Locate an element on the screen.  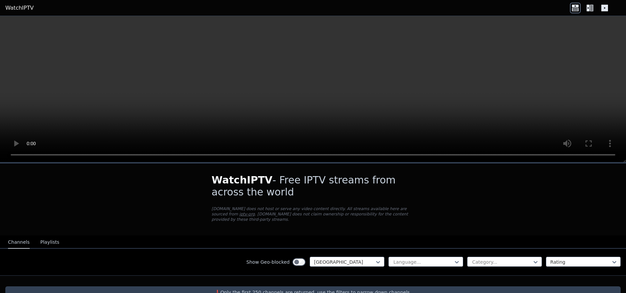
span: WatchIPTV is located at coordinates (242, 180).